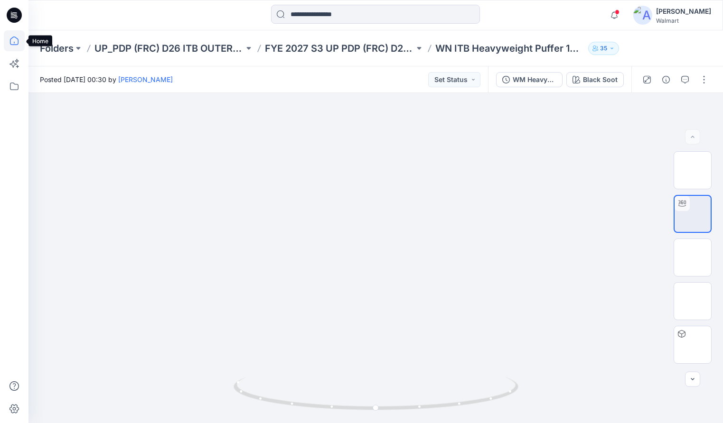 The width and height of the screenshot is (723, 423). What do you see at coordinates (529, 80) in the screenshot?
I see `button: WM Heavyweight Puffer Raglan 1003 avtr changed` at bounding box center [529, 80].